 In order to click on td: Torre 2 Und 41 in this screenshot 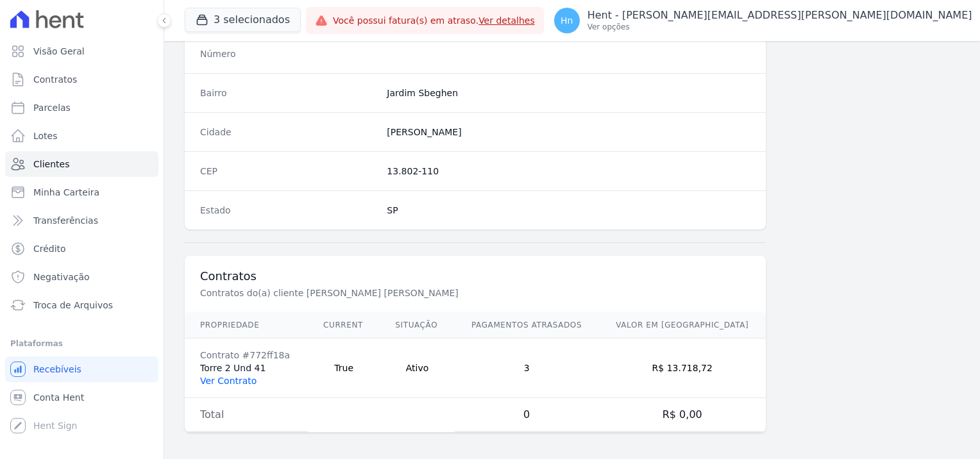, I will do `click(246, 368)`.